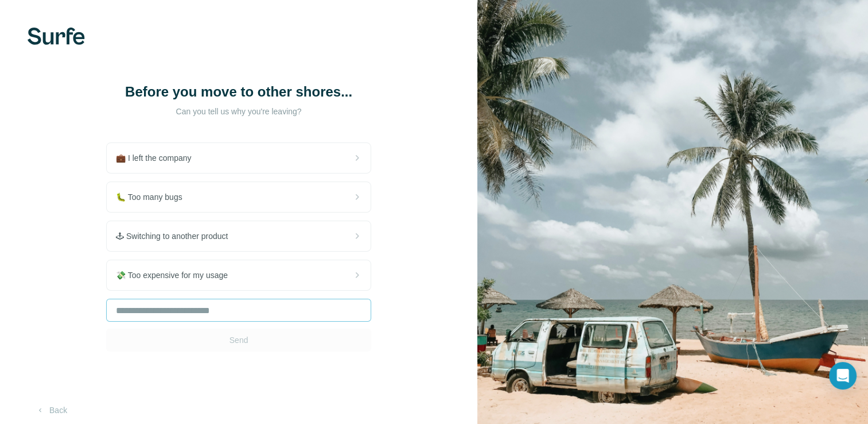 This screenshot has height=424, width=868. Describe the element at coordinates (176, 236) in the screenshot. I see `span: 🕹 Switching to another product` at that location.